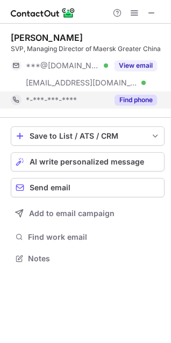 This screenshot has height=343, width=171. Describe the element at coordinates (88, 214) in the screenshot. I see `button: Add to email campaign` at that location.